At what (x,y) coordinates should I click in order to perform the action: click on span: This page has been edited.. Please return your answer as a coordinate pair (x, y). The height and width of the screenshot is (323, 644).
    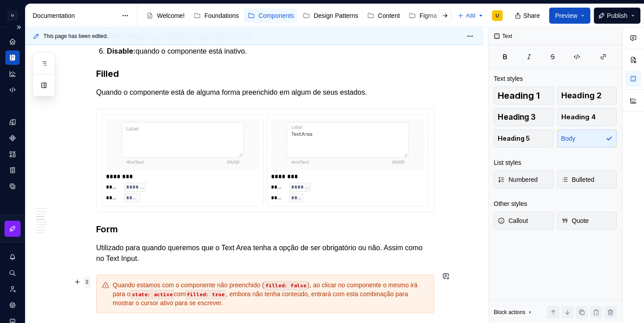
    Looking at the image, I should click on (76, 36).